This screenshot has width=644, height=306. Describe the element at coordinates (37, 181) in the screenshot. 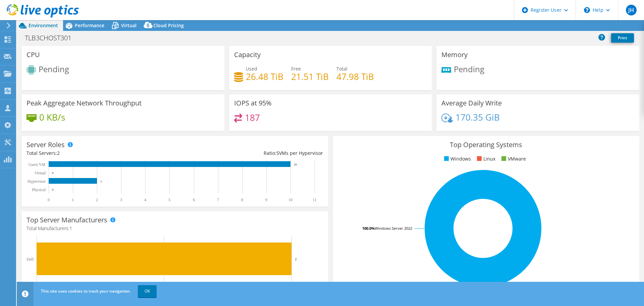

I see `text: Hypervisor` at that location.